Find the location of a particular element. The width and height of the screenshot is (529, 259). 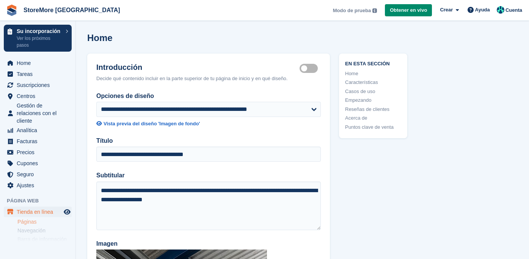

div: Vista previa del diseño 'Imagen de fondo' is located at coordinates (152, 124).